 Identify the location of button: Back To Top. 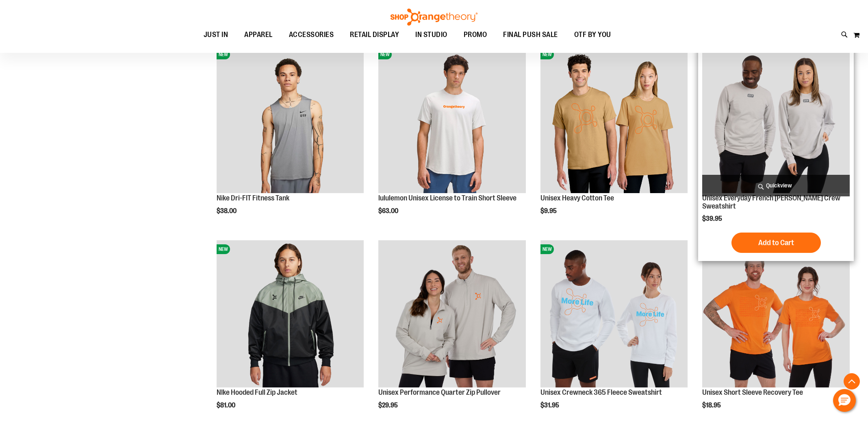
(851, 381).